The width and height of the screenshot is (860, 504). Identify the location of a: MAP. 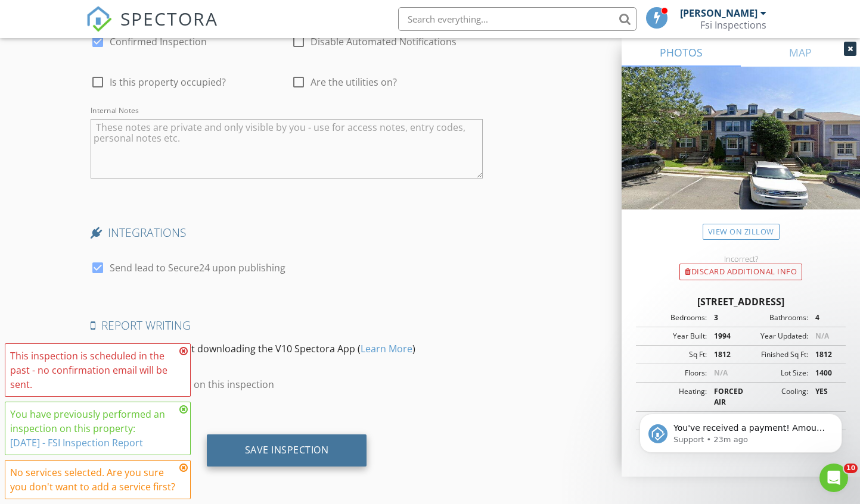
(800, 52).